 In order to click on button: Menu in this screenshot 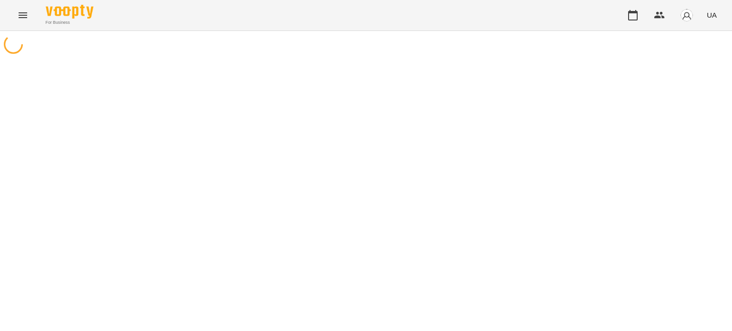, I will do `click(23, 15)`.